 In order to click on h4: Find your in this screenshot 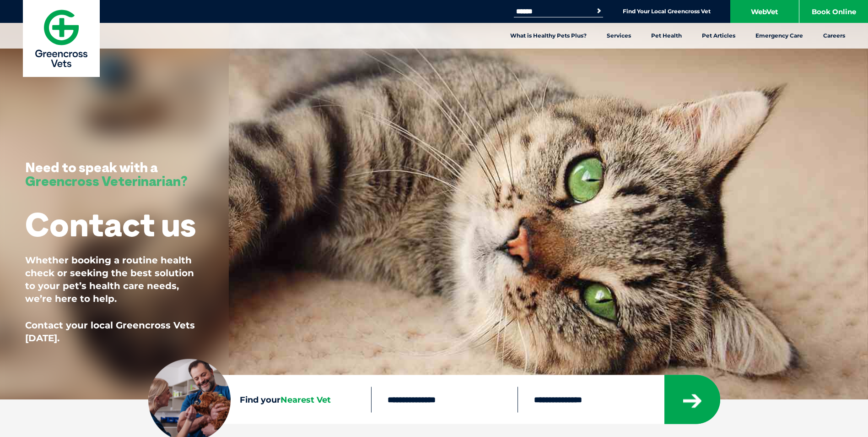, I will do `click(306, 399)`.